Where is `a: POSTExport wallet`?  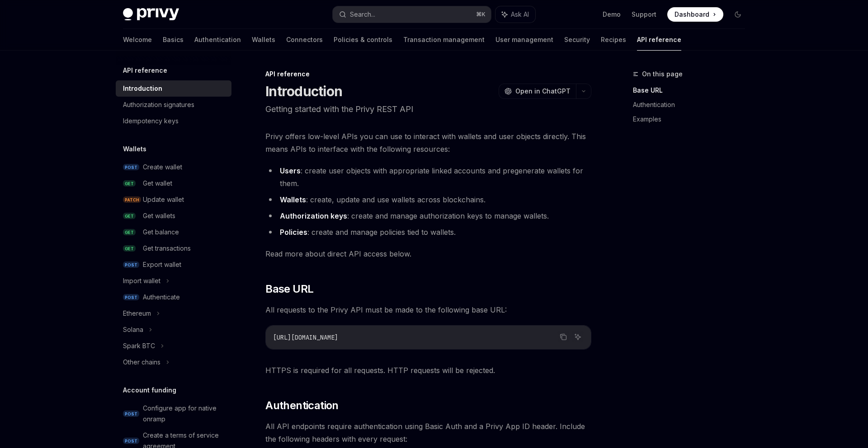 a: POSTExport wallet is located at coordinates (174, 265).